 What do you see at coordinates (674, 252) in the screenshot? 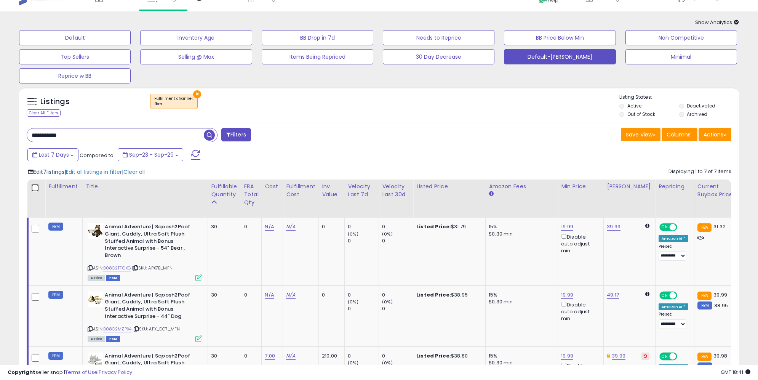
I see `div: Preset:` at bounding box center [674, 252].